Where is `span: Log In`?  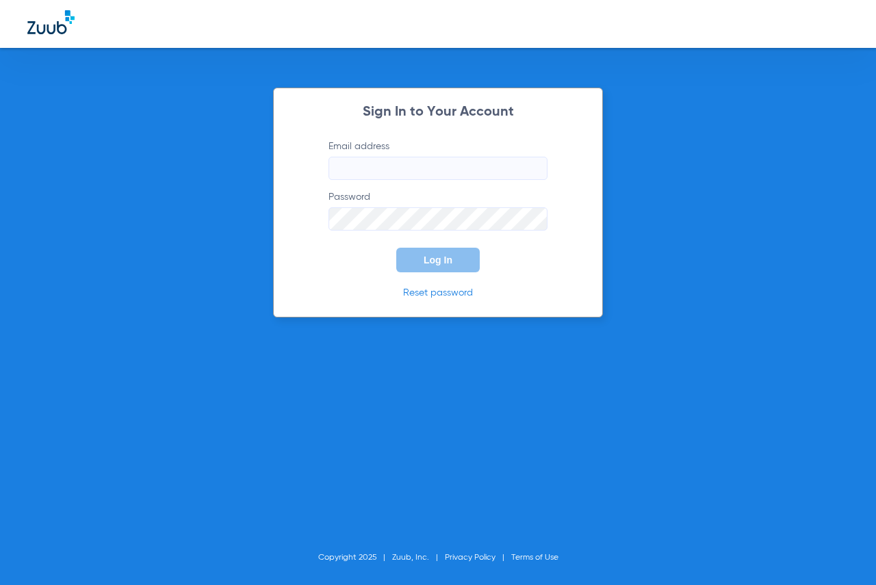 span: Log In is located at coordinates (438, 260).